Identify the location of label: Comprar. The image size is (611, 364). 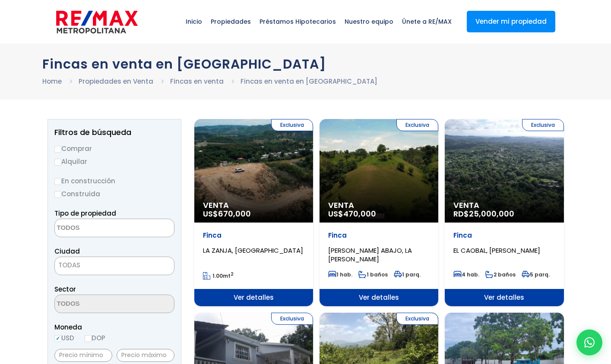
(114, 149).